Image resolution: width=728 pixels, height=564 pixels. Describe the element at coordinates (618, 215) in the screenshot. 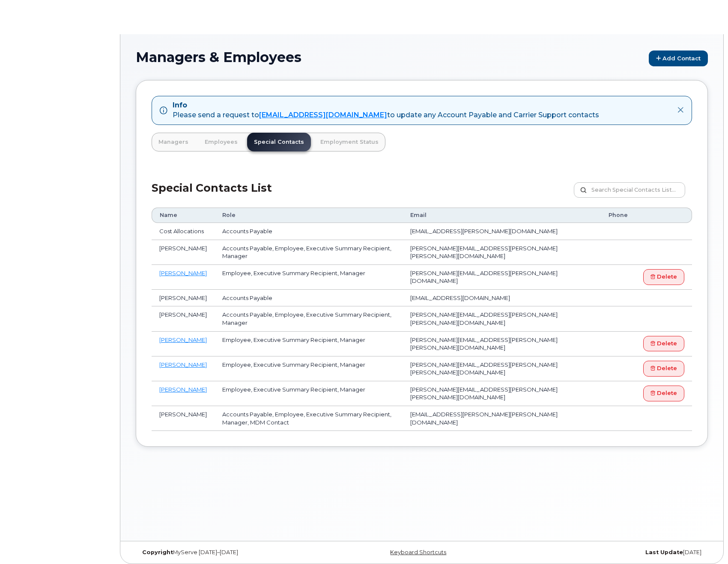

I see `th: Phone` at that location.